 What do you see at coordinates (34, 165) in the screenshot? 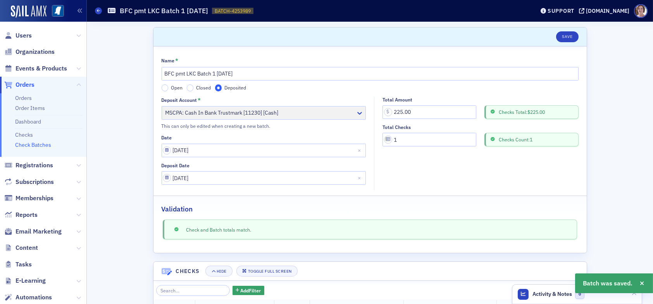
I see `span: Registrations` at bounding box center [34, 165].